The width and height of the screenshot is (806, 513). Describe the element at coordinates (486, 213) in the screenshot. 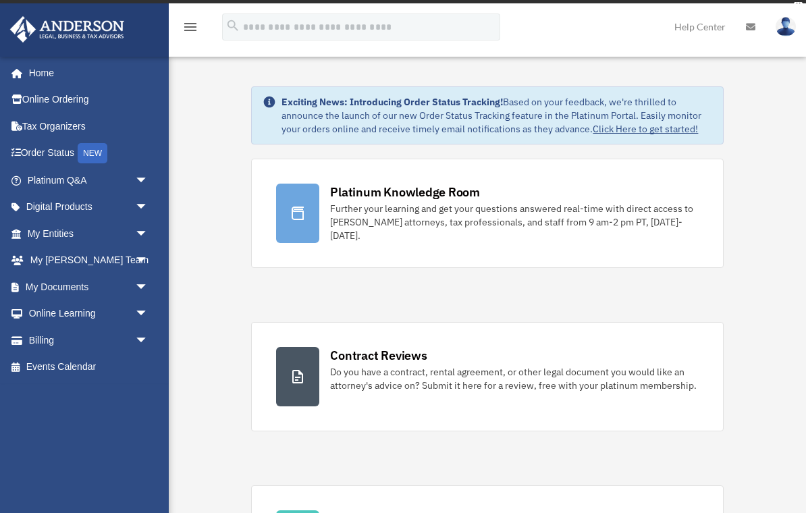

I see `a: Platinum Knowledge Room Further your learning and get your questions answered real-time with dire...` at that location.